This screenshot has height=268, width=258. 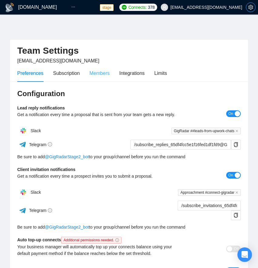 What do you see at coordinates (124, 7) in the screenshot?
I see `img: upwork-logo.png` at bounding box center [124, 7].